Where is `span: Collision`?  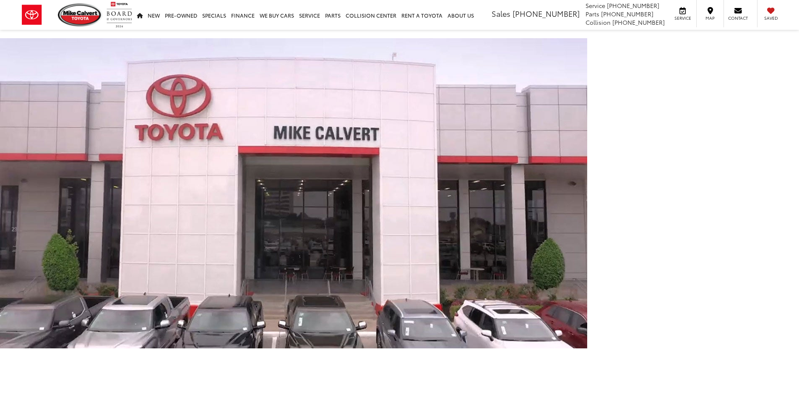 span: Collision is located at coordinates (598, 22).